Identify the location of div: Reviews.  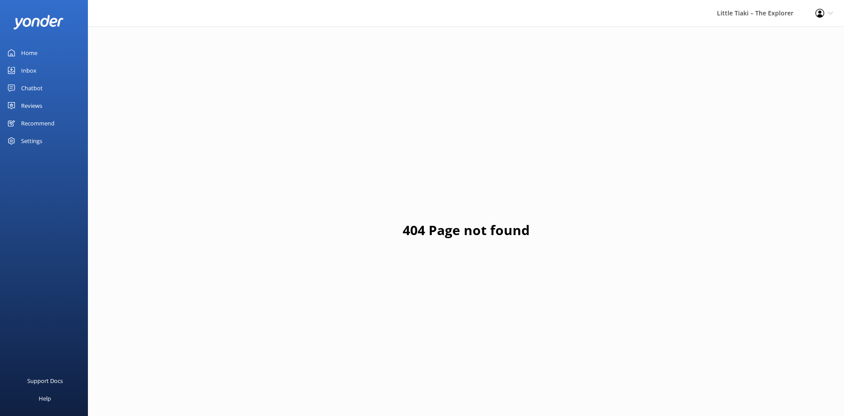
(32, 106).